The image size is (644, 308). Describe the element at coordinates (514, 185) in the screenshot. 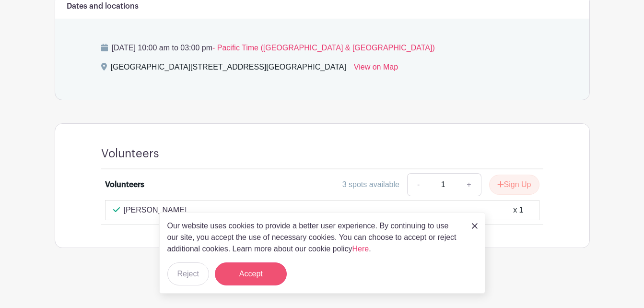

I see `button: Sign Up` at that location.